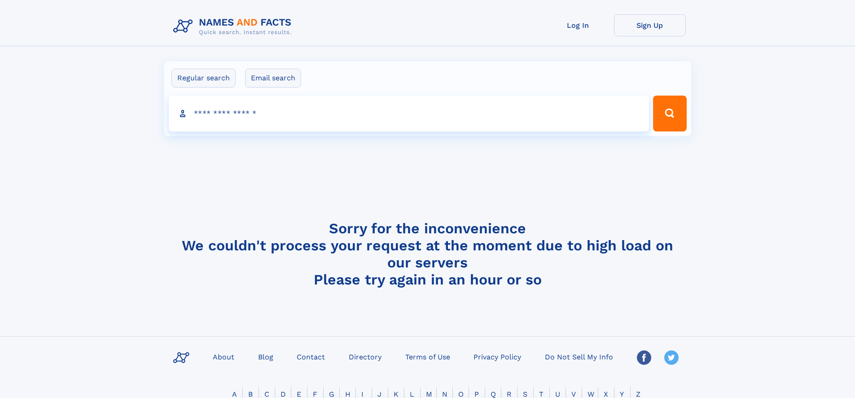  What do you see at coordinates (670, 114) in the screenshot?
I see `button: Search Button` at bounding box center [670, 114].